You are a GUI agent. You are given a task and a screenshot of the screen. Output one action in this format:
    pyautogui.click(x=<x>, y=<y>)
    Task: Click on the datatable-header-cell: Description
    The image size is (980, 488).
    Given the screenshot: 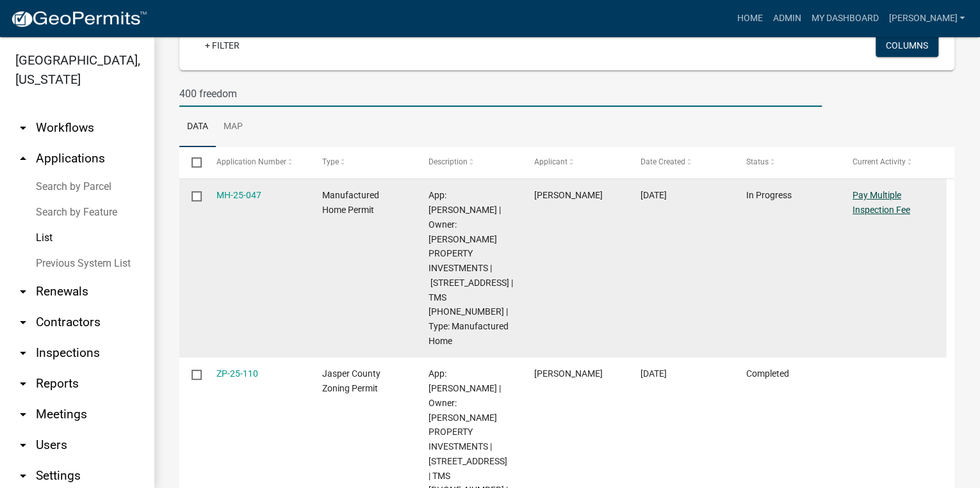 What is the action you would take?
    pyautogui.click(x=469, y=162)
    